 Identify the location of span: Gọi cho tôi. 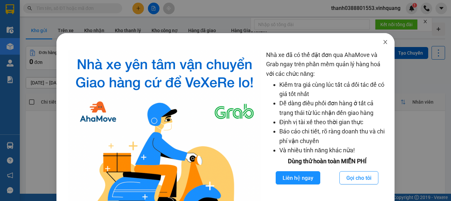
(359, 177).